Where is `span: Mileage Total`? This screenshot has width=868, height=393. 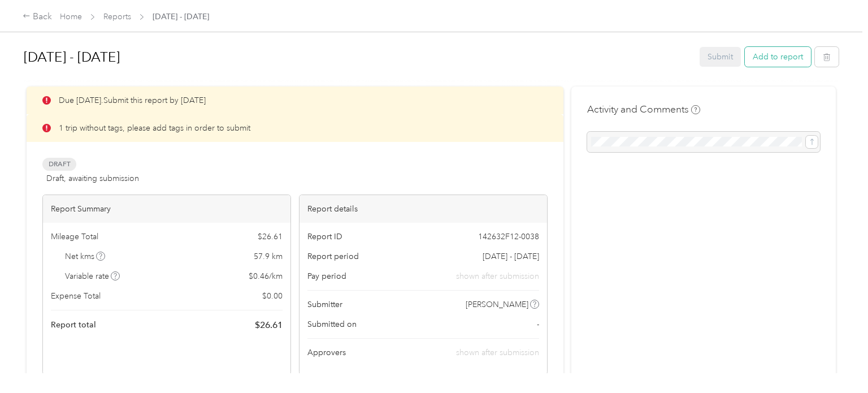 span: Mileage Total is located at coordinates (75, 236).